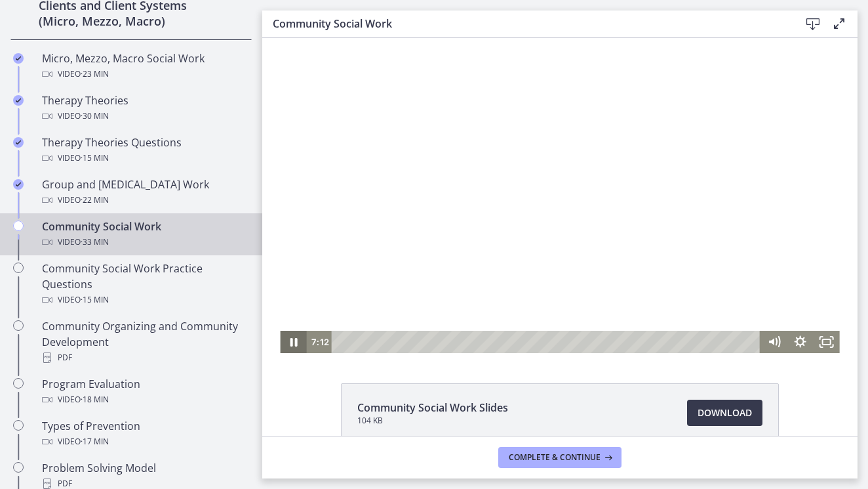 The width and height of the screenshot is (868, 489). I want to click on span: Download, so click(725, 412).